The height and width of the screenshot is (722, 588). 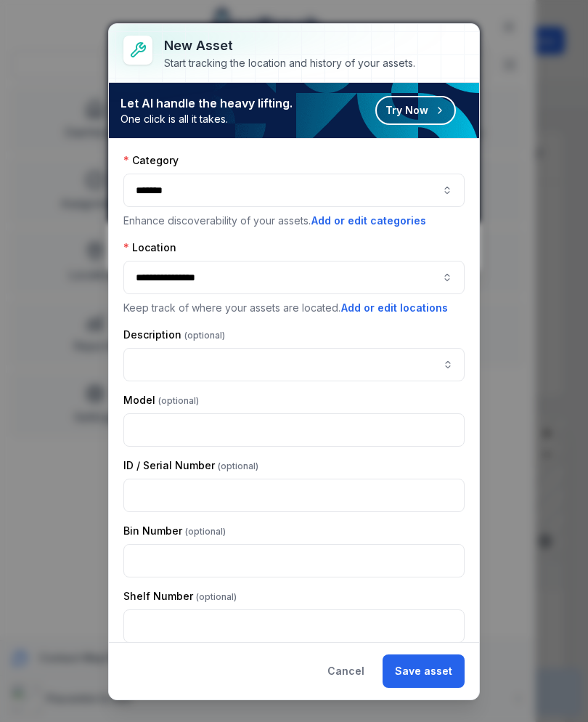 I want to click on label: Shelf Number, so click(x=180, y=596).